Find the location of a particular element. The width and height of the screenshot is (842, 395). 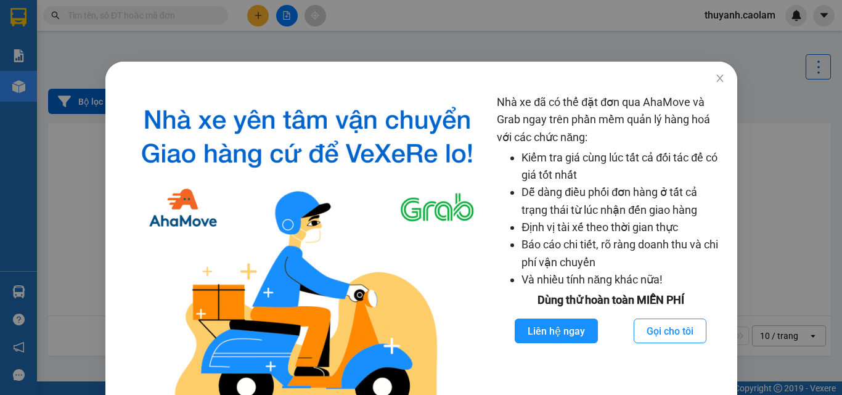

button: Close is located at coordinates (719, 79).